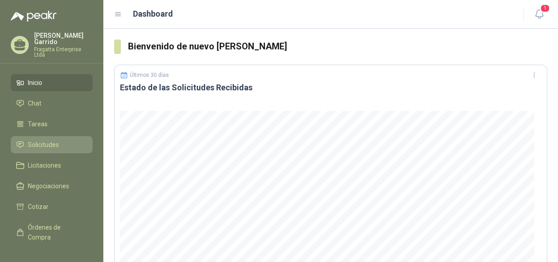  What do you see at coordinates (149, 75) in the screenshot?
I see `p: Últimos 30 días` at bounding box center [149, 75].